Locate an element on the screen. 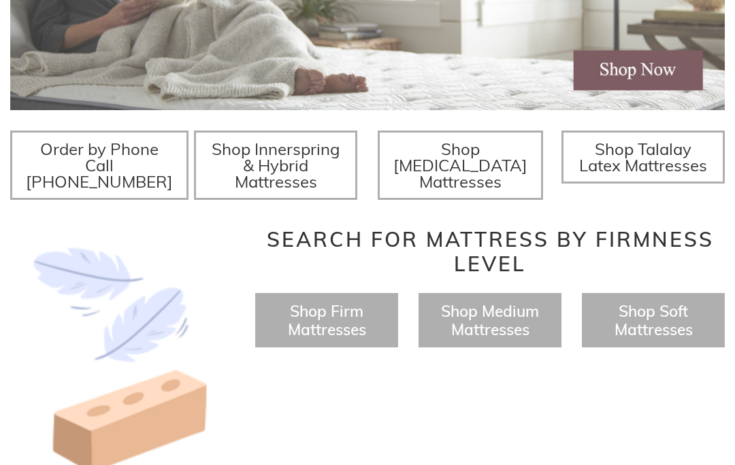 The image size is (735, 465). span: Shop Medium Mattresses is located at coordinates (490, 320).